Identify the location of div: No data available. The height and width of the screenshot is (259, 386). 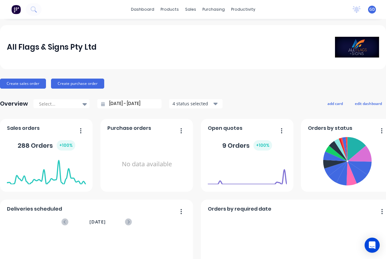
(147, 164).